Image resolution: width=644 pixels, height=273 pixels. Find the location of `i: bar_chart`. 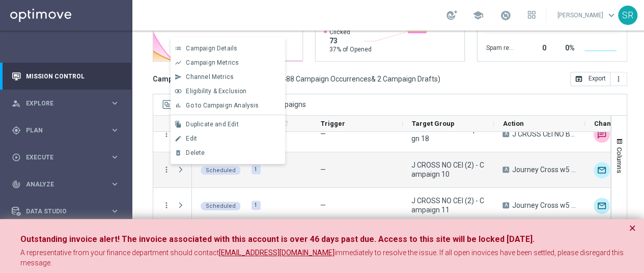

i: bar_chart is located at coordinates (178, 105).